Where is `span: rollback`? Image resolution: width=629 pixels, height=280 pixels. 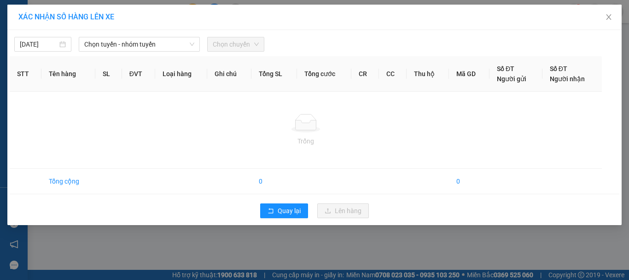
span: rollback is located at coordinates (271, 211).